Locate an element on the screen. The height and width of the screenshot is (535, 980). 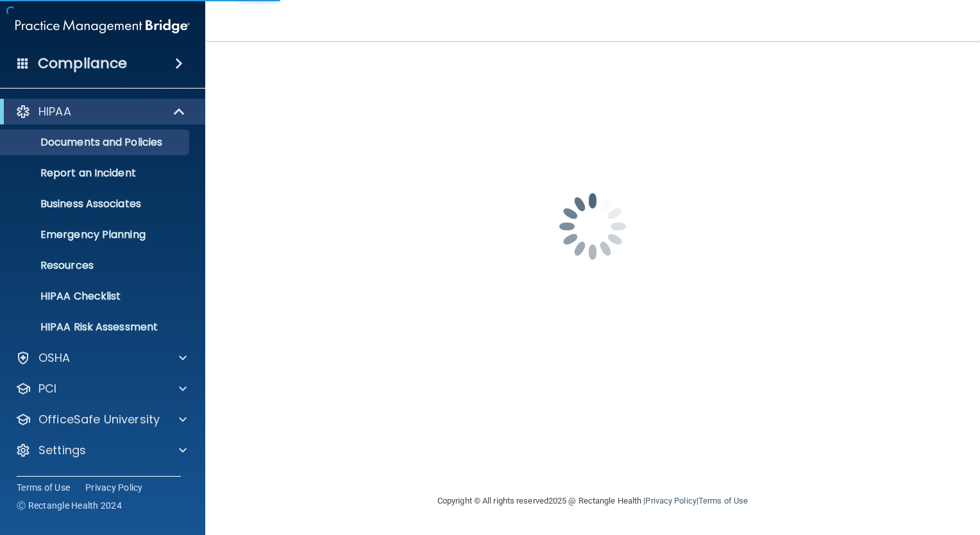
p: Emergency Planning is located at coordinates (96, 235).